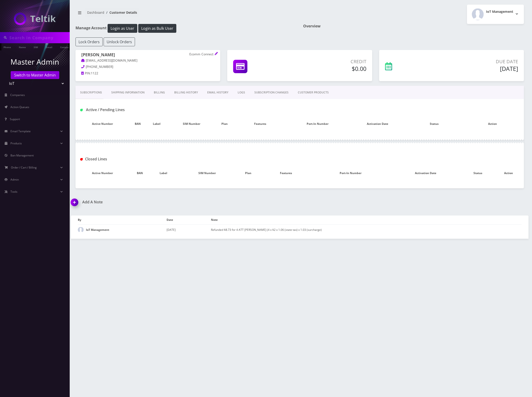 This screenshot has width=532, height=397. I want to click on p: Credit, so click(329, 62).